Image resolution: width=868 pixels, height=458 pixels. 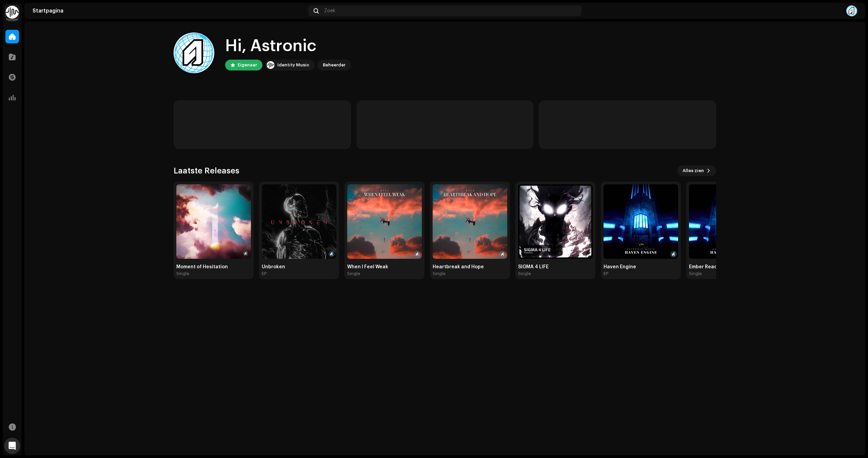 I want to click on img: a1ec2d74-9bee-4e03-bf1a-63e15ed3e9b0, so click(x=384, y=222).